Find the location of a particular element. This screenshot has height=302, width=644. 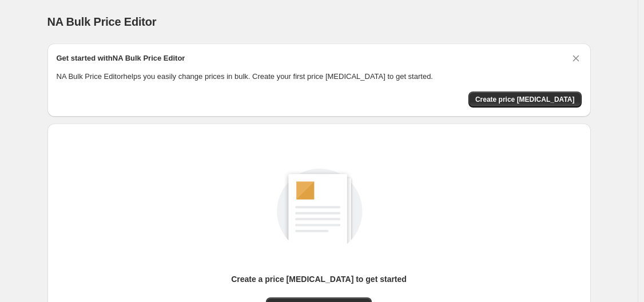

button: Dismiss card is located at coordinates (575, 58).